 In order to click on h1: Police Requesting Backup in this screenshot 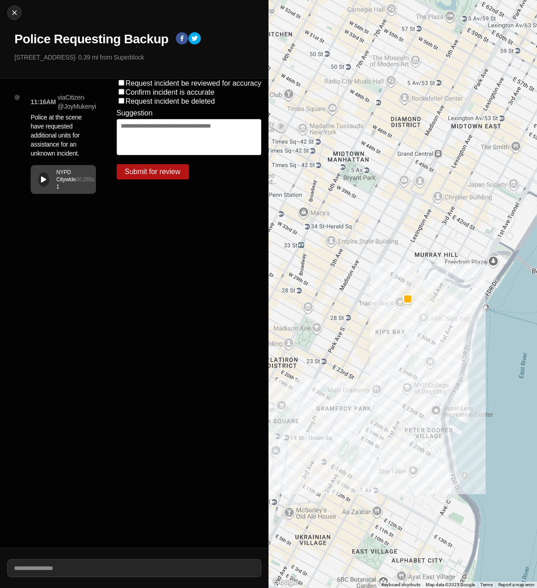, I will do `click(91, 39)`.